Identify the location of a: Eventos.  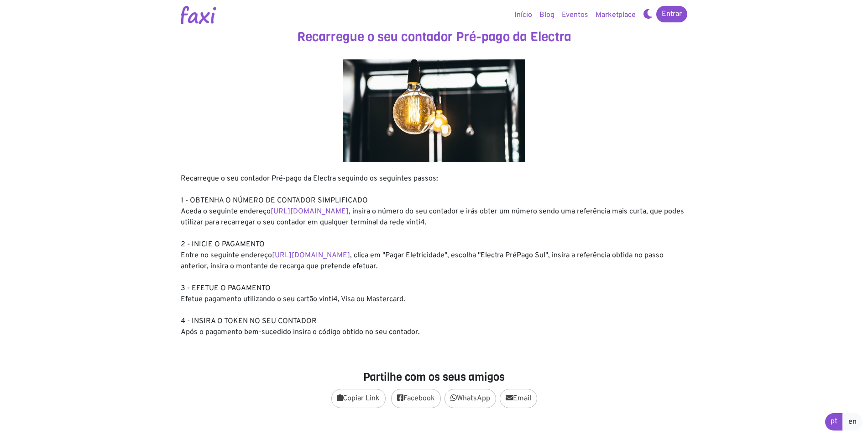
(575, 15).